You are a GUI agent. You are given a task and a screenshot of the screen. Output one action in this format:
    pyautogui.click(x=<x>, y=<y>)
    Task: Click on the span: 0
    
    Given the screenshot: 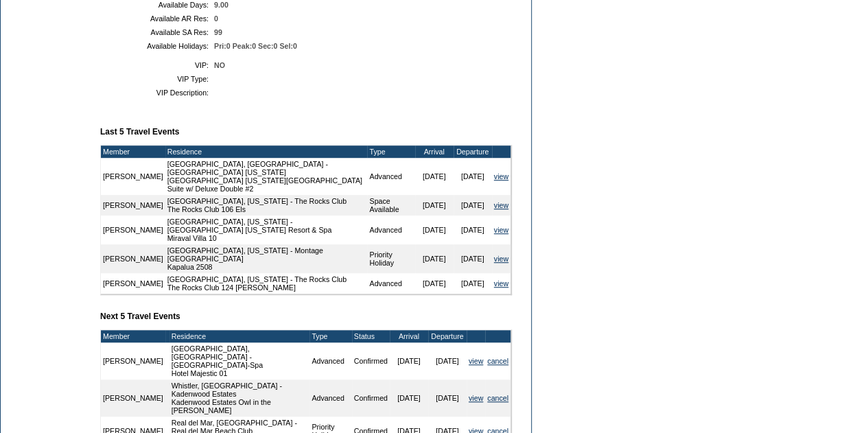 What is the action you would take?
    pyautogui.click(x=216, y=19)
    